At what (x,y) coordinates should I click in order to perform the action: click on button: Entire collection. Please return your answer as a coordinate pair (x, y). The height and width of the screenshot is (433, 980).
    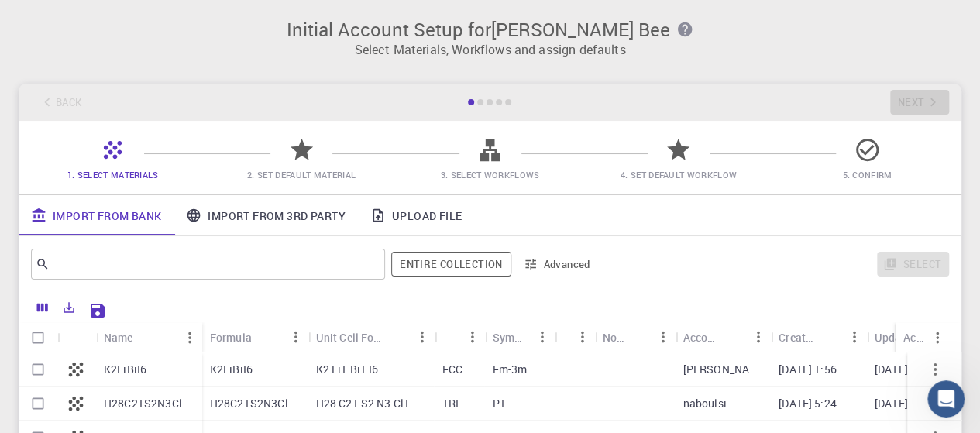
    Looking at the image, I should click on (451, 265).